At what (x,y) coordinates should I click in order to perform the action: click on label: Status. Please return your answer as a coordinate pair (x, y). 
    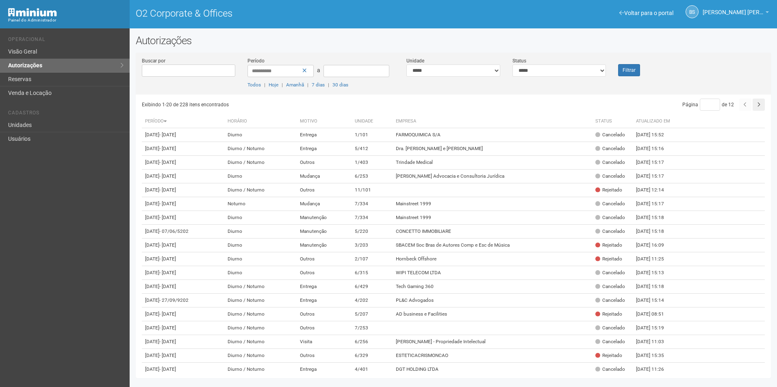
    Looking at the image, I should click on (519, 61).